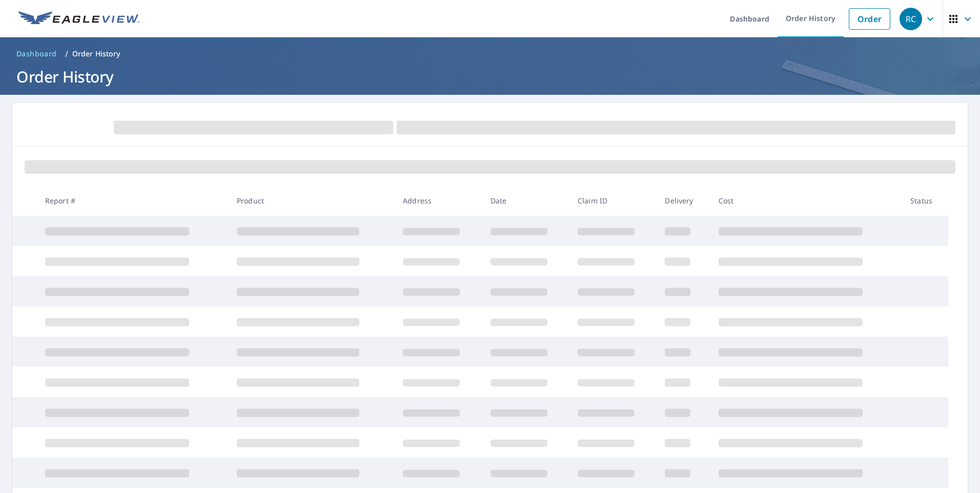  Describe the element at coordinates (490, 54) in the screenshot. I see `nav: breadcrumb` at that location.